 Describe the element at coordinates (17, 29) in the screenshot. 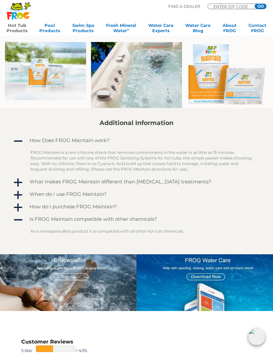

I see `a: Hot TubProducts` at that location.